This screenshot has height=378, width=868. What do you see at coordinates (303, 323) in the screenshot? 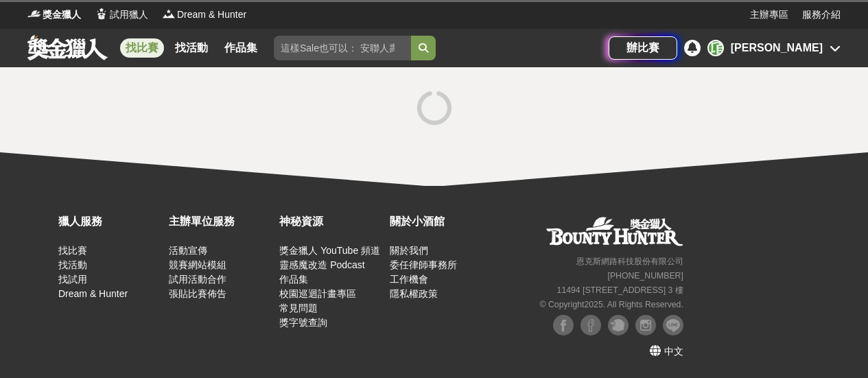
I see `a: 獎字號查詢` at bounding box center [303, 323].